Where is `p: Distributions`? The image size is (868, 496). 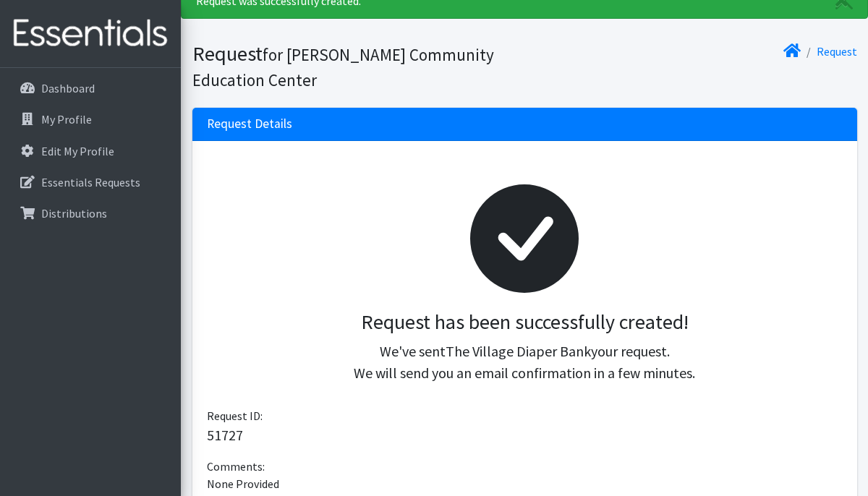
p: Distributions is located at coordinates (74, 213).